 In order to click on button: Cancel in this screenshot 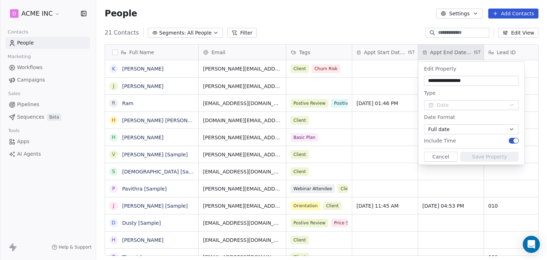, I will do `click(441, 157)`.